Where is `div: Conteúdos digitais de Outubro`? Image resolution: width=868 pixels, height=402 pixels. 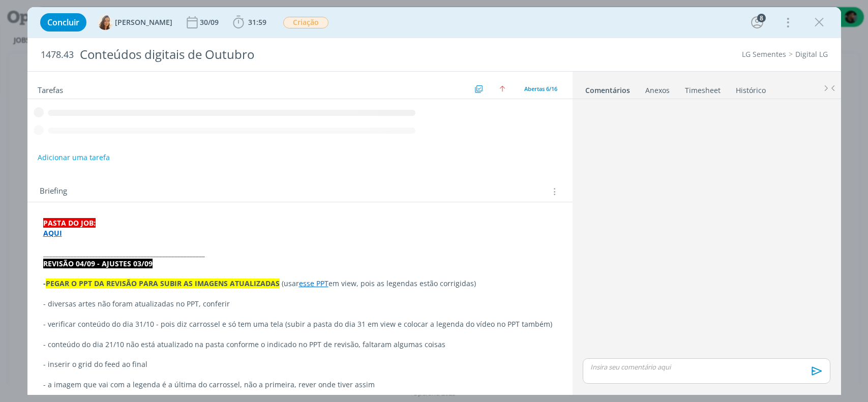
div: Conteúdos digitais de Outubro is located at coordinates (285, 54).